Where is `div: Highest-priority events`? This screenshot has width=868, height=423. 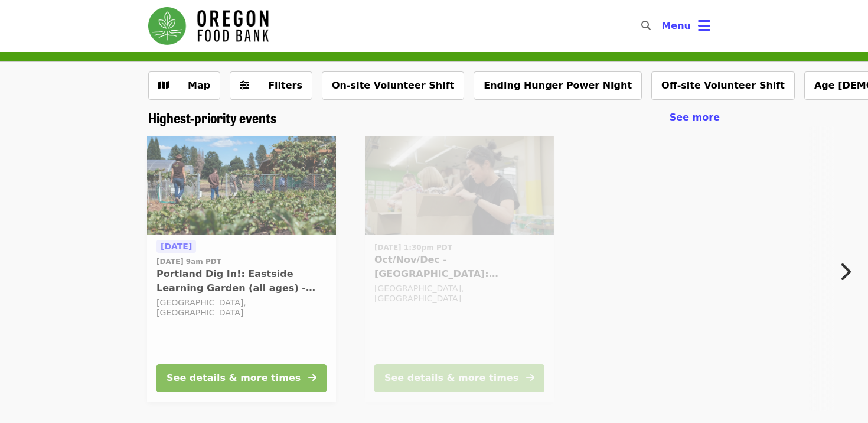
div: Highest-priority events is located at coordinates (434, 118).